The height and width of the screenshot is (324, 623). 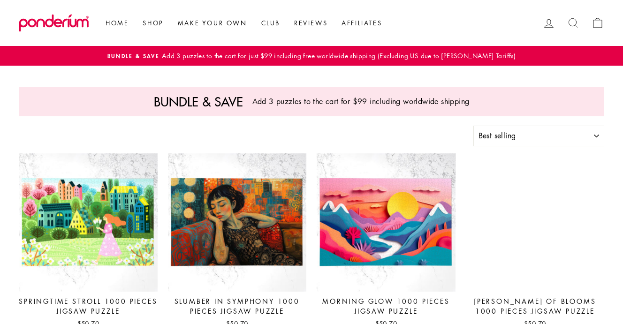 I want to click on div: Springtime Stroll 1000 Pieces Jigsaw Puzzle, so click(x=88, y=307).